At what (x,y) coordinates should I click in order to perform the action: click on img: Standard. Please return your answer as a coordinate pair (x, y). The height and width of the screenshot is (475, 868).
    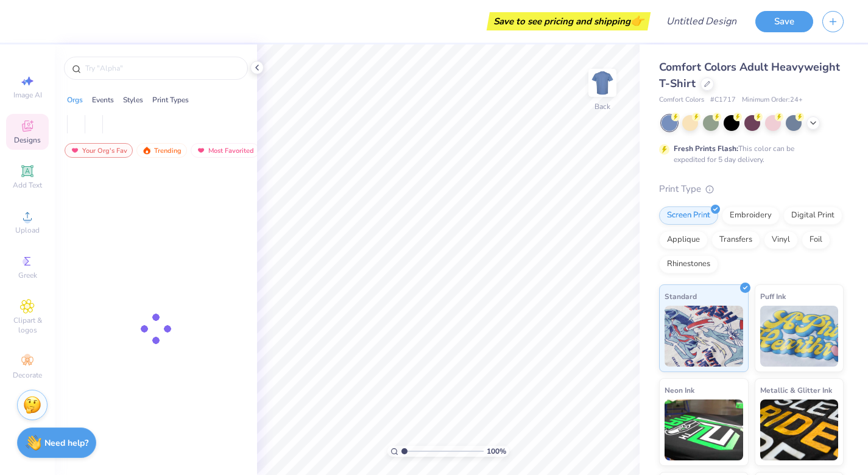
    Looking at the image, I should click on (703, 336).